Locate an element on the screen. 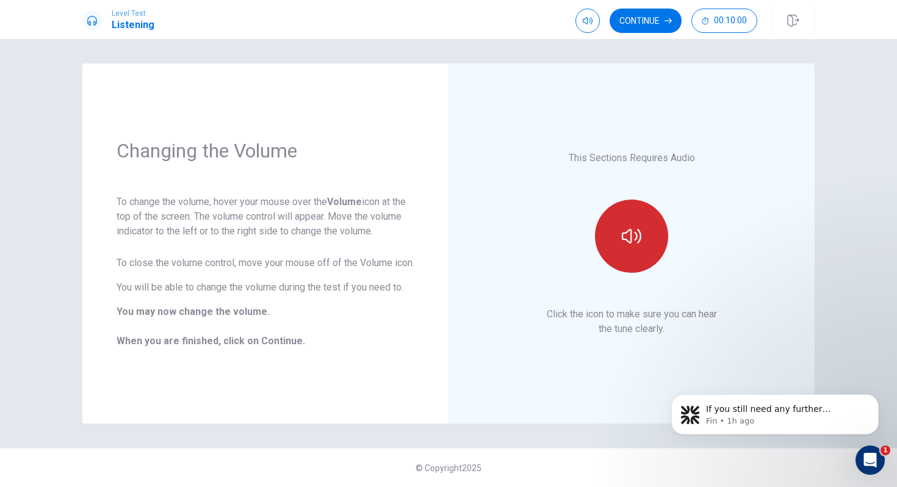  span: Level Test is located at coordinates (133, 13).